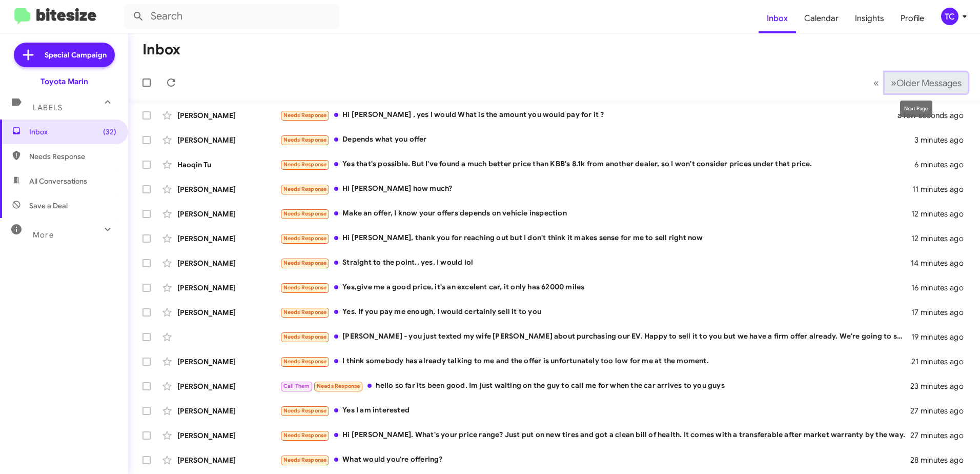 The image size is (980, 474). I want to click on a: Profile, so click(912, 18).